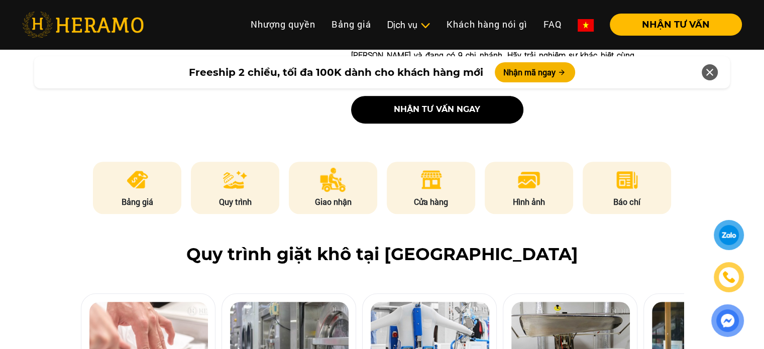 This screenshot has height=349, width=764. What do you see at coordinates (529, 180) in the screenshot?
I see `img: image.png` at bounding box center [529, 180].